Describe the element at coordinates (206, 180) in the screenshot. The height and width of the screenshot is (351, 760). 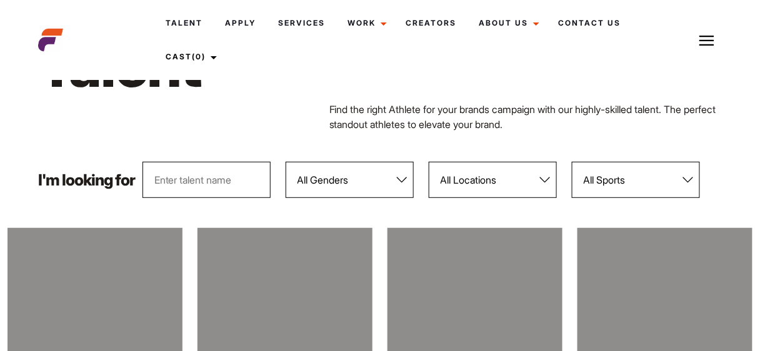
I see `input: Enter talent name` at that location.